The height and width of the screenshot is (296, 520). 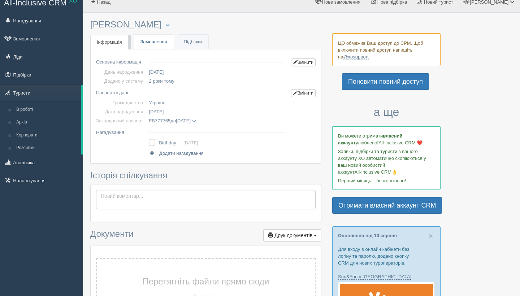 What do you see at coordinates (121, 131) in the screenshot?
I see `td: Нагадування` at bounding box center [121, 131].